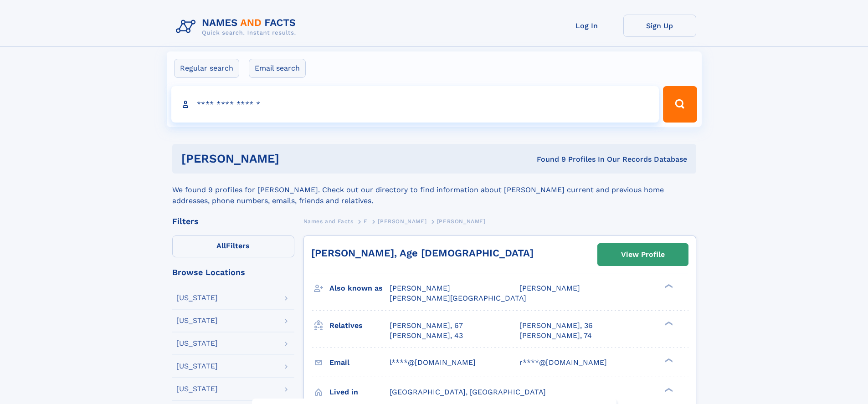 The image size is (868, 404). What do you see at coordinates (366, 221) in the screenshot?
I see `span: E` at bounding box center [366, 221].